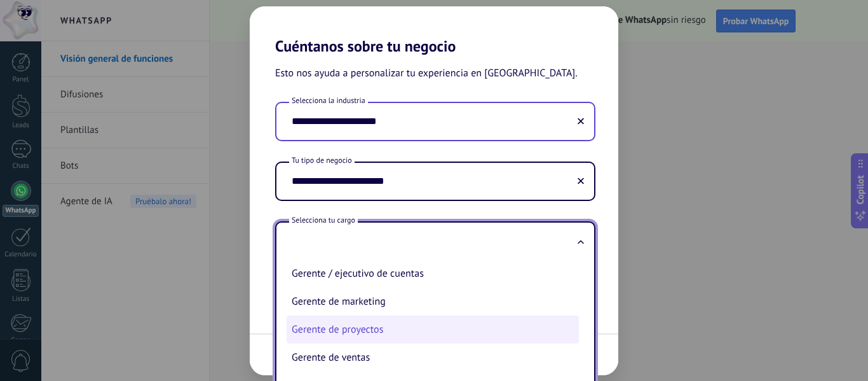 This screenshot has width=868, height=381. What do you see at coordinates (433, 357) in the screenshot?
I see `li: Gerente de ventas` at bounding box center [433, 357].